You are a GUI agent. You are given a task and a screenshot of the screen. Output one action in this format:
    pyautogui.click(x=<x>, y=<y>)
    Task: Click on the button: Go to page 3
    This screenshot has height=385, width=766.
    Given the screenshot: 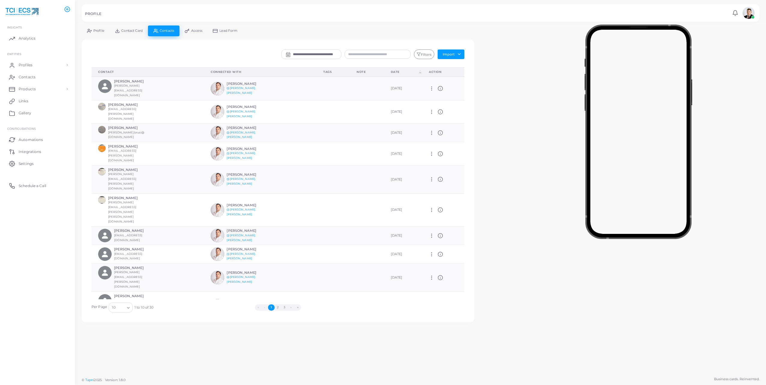 What is the action you would take?
    pyautogui.click(x=284, y=308)
    